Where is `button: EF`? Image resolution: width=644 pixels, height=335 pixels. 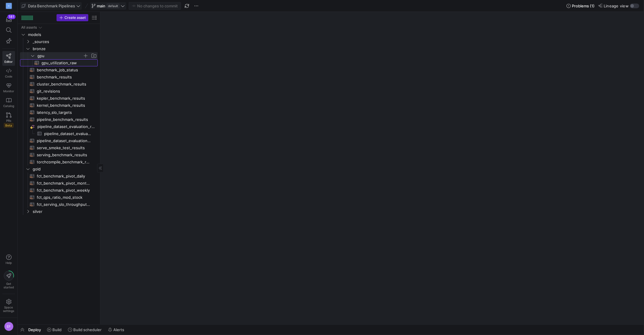 button: EF is located at coordinates (9, 326).